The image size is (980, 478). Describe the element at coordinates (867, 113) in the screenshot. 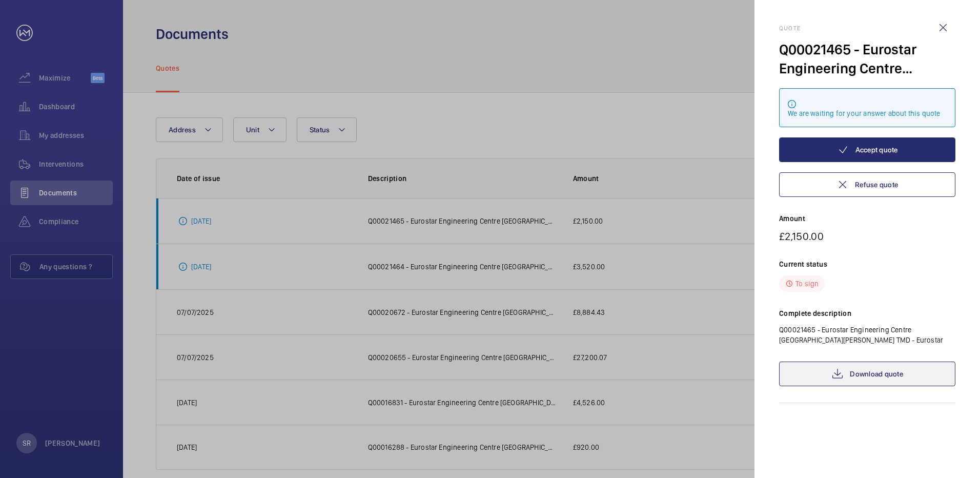

I see `div: We are waiting for your answer about this quote` at that location.